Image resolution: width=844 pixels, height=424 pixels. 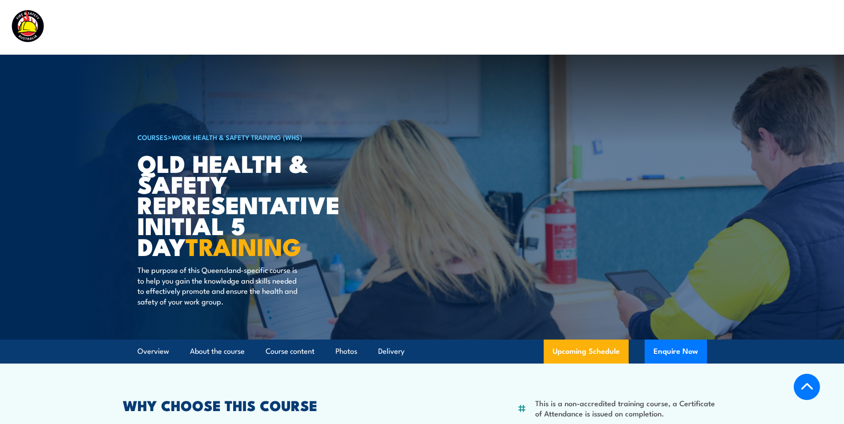 I want to click on p: The purpose of this Queensland-specific course is to help you gain the knowledge and skills neede..., so click(x=218, y=286).